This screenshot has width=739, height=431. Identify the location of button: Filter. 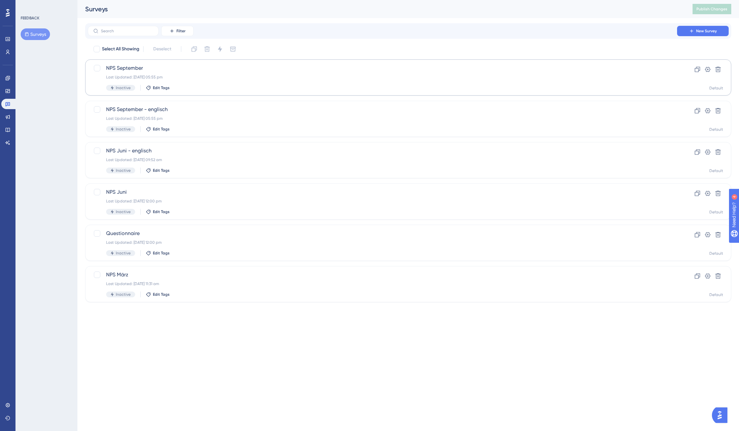
(178, 31).